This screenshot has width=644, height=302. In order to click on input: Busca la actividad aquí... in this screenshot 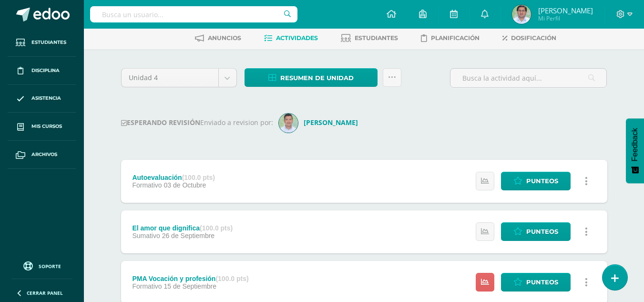, I will do `click(528, 78)`.